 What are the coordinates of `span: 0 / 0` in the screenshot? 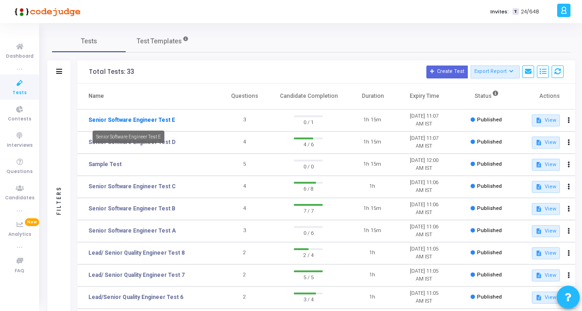 It's located at (308, 166).